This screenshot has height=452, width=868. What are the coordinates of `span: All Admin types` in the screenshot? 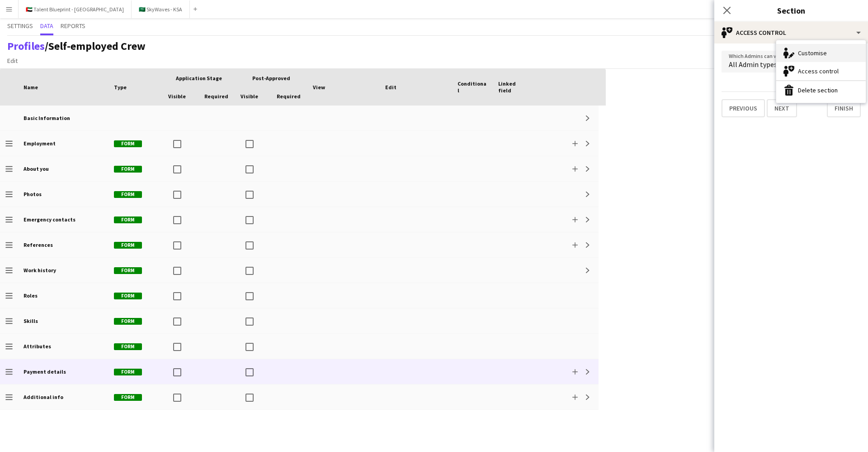 It's located at (752, 64).